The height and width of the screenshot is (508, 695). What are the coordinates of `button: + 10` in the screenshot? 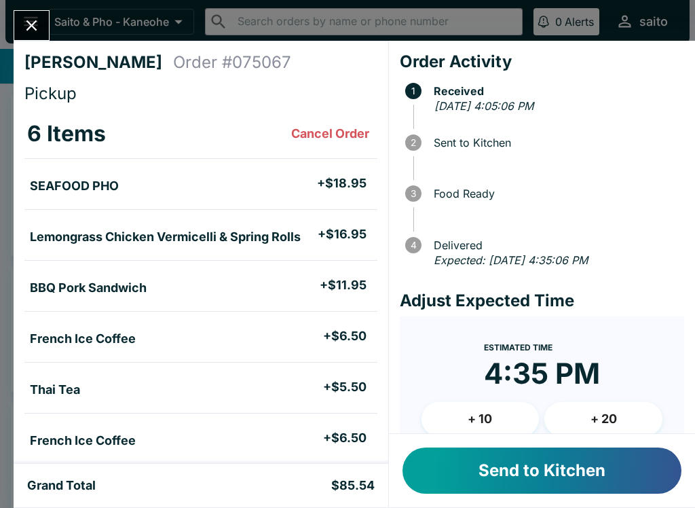 It's located at (481, 419).